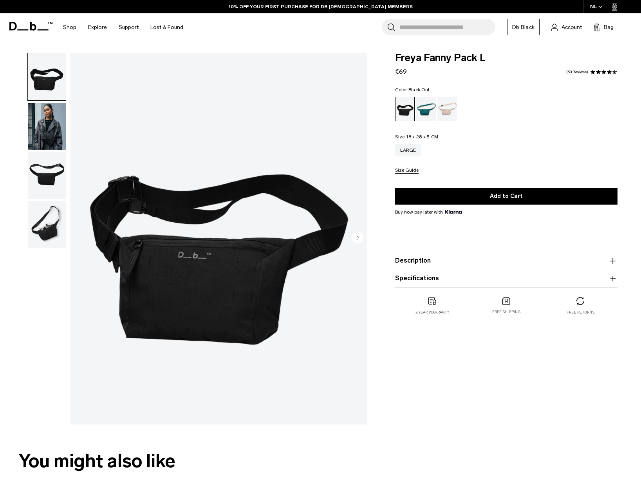 This screenshot has height=477, width=641. What do you see at coordinates (447, 109) in the screenshot?
I see `a: Fogbow Beige` at bounding box center [447, 109].